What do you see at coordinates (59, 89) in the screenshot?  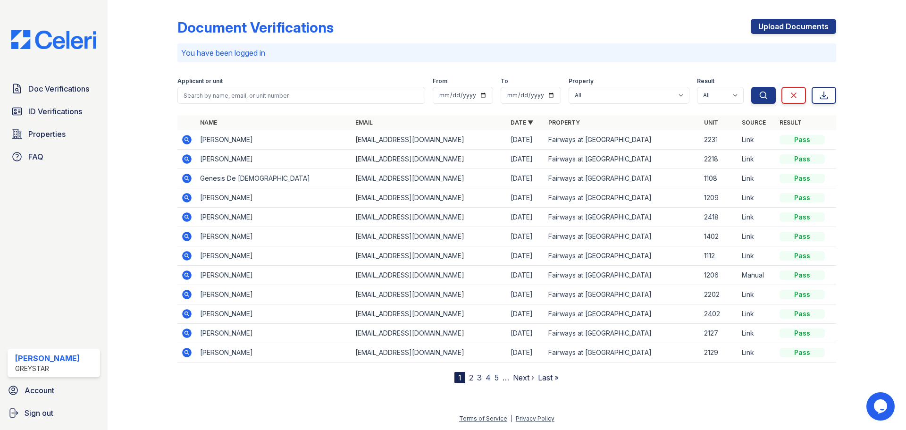 I see `span: Doc Verifications` at bounding box center [59, 89].